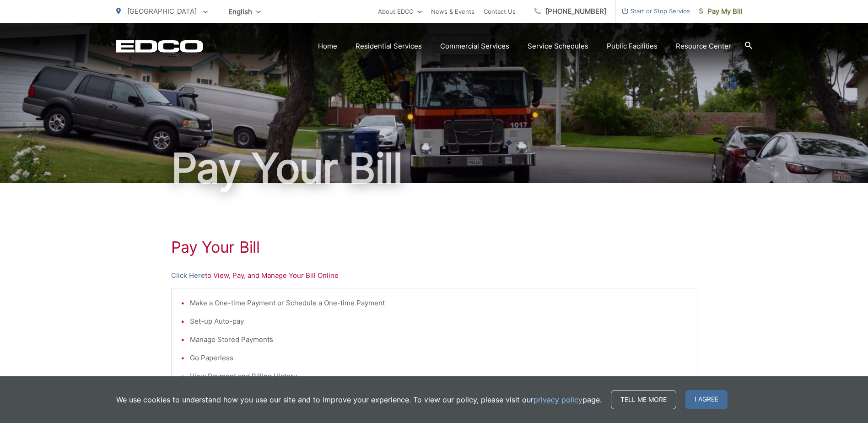  Describe the element at coordinates (434, 275) in the screenshot. I see `p: to View, Pay, and Manage Your Bill Online` at that location.